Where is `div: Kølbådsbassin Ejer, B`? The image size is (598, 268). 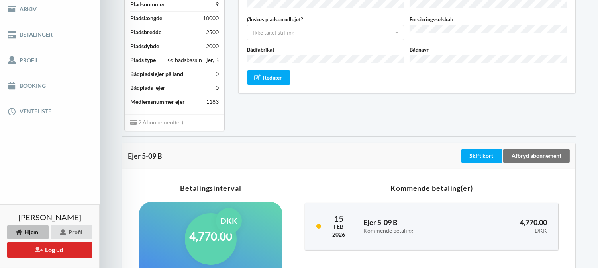
div: Kølbådsbassin Ejer, B is located at coordinates (192, 60).